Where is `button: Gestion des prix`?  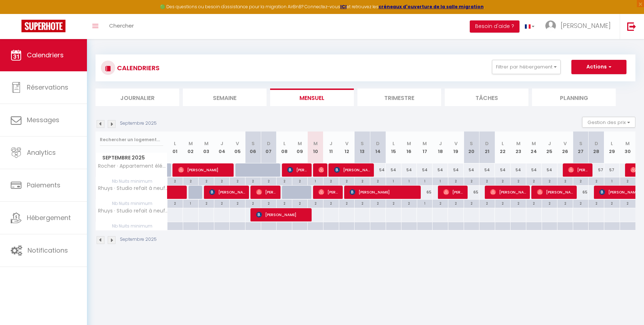
button: Gestion des prix is located at coordinates (609, 123).